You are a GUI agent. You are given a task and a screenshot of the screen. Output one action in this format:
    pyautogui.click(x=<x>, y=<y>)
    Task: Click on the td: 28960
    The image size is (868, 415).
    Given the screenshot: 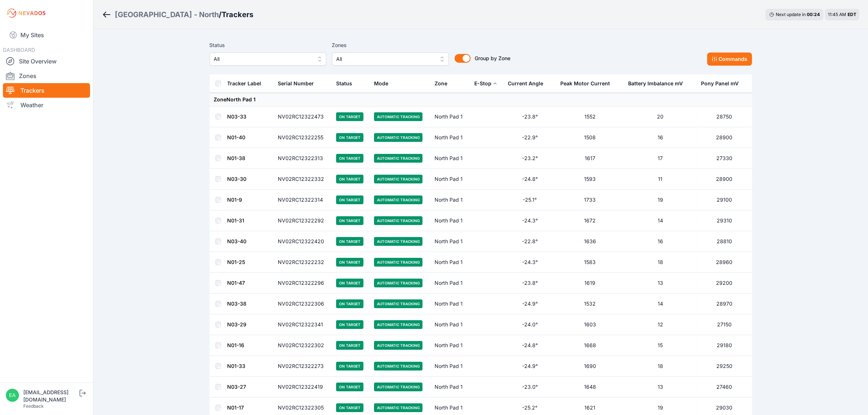 What is the action you would take?
    pyautogui.click(x=724, y=262)
    